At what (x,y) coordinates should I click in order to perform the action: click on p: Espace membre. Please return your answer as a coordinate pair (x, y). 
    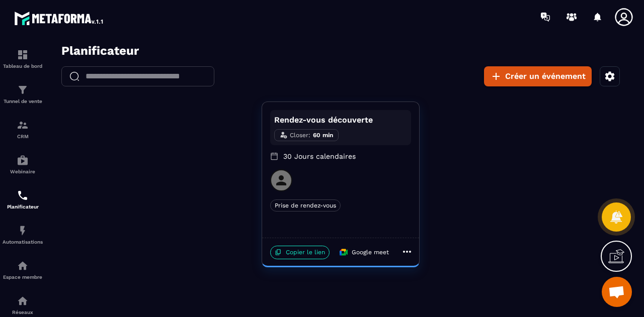
    Looking at the image, I should click on (23, 277).